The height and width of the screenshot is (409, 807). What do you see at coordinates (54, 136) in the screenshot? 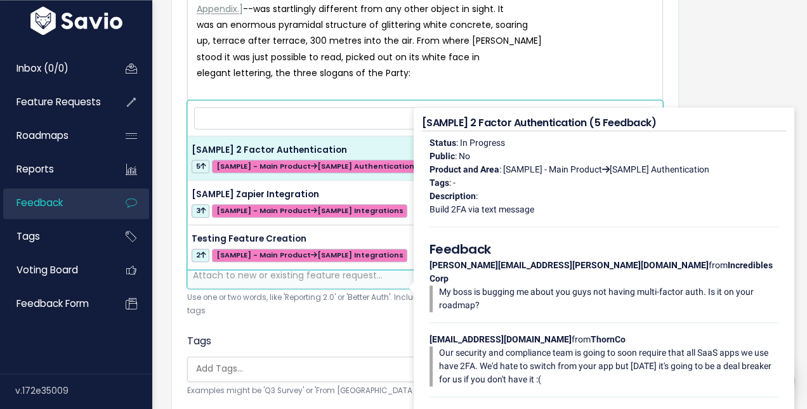
I see `a: Roadmaps` at bounding box center [54, 136].